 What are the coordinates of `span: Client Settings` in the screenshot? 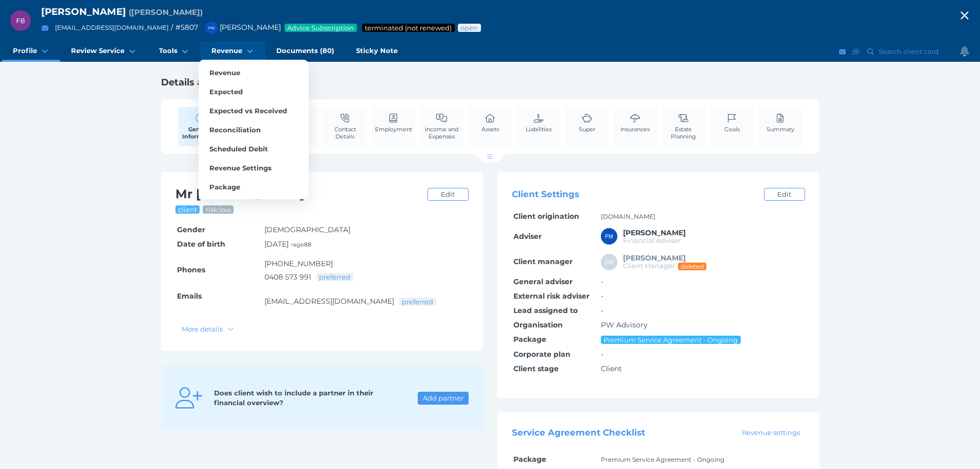 It's located at (545, 195).